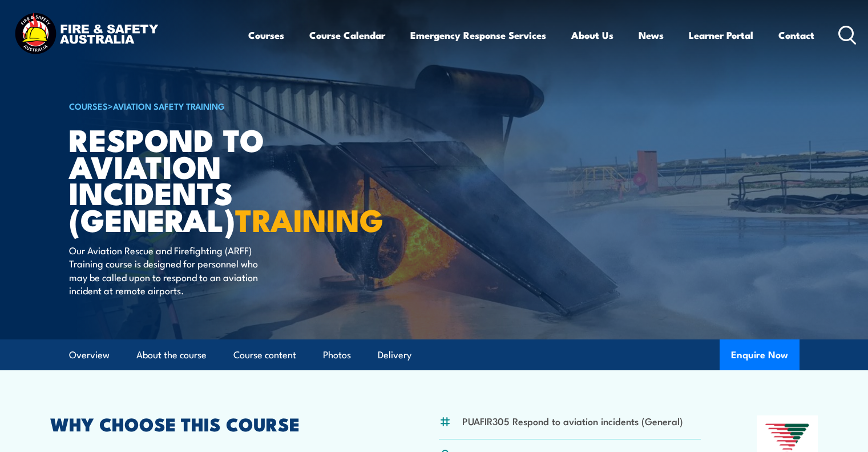 This screenshot has width=868, height=452. What do you see at coordinates (89, 106) in the screenshot?
I see `a: COURSES` at bounding box center [89, 106].